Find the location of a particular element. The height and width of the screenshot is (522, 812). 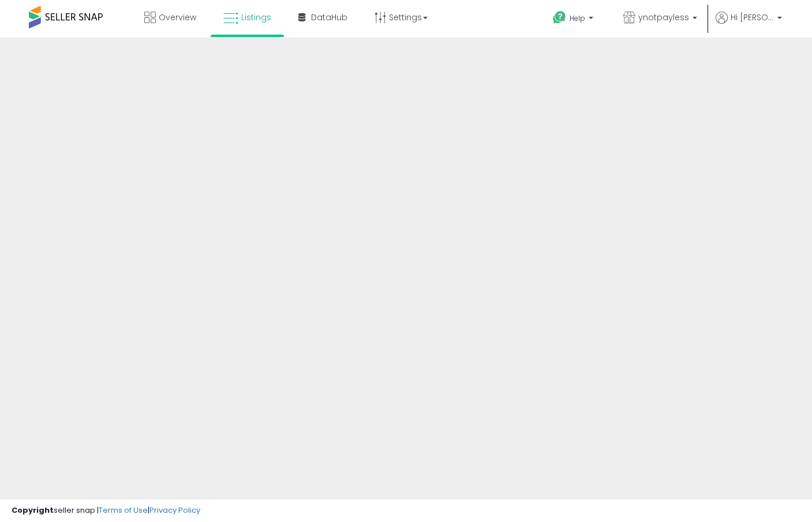

a: Help is located at coordinates (574, 20).